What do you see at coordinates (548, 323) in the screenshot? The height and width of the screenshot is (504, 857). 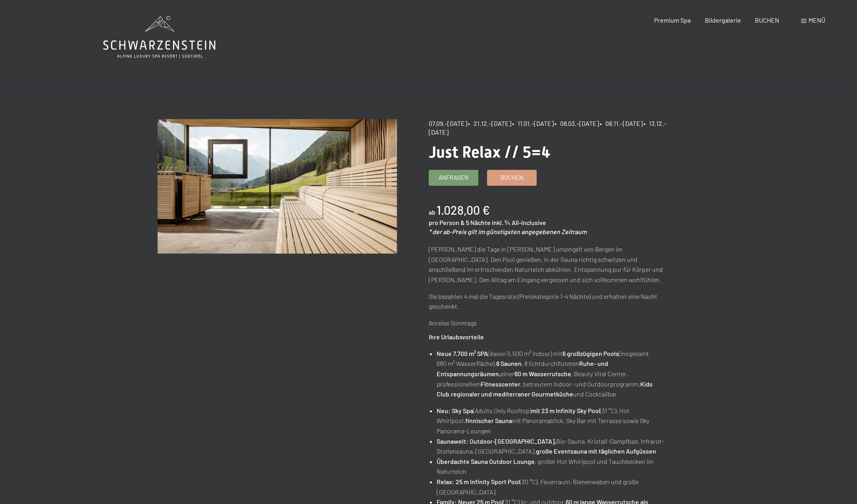 I see `p: Anreise Sonntags` at bounding box center [548, 323].